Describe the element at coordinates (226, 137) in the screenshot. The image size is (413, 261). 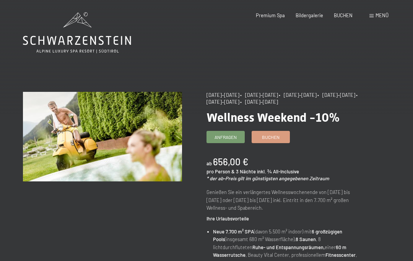
I see `span: Anfragen` at that location.